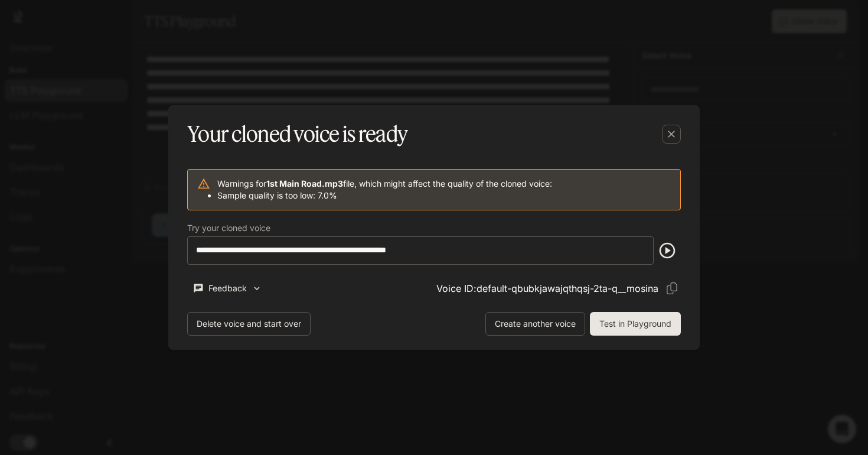 This screenshot has height=455, width=868. Describe the element at coordinates (304, 183) in the screenshot. I see `b: 1st Main Road.mp3` at that location.